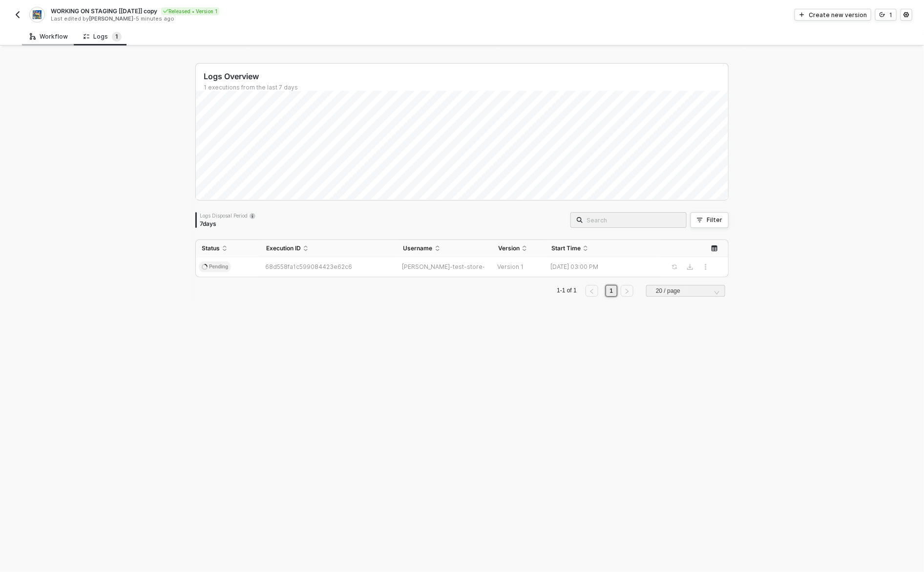  What do you see at coordinates (603, 248) in the screenshot?
I see `th: Start Time` at bounding box center [603, 248].